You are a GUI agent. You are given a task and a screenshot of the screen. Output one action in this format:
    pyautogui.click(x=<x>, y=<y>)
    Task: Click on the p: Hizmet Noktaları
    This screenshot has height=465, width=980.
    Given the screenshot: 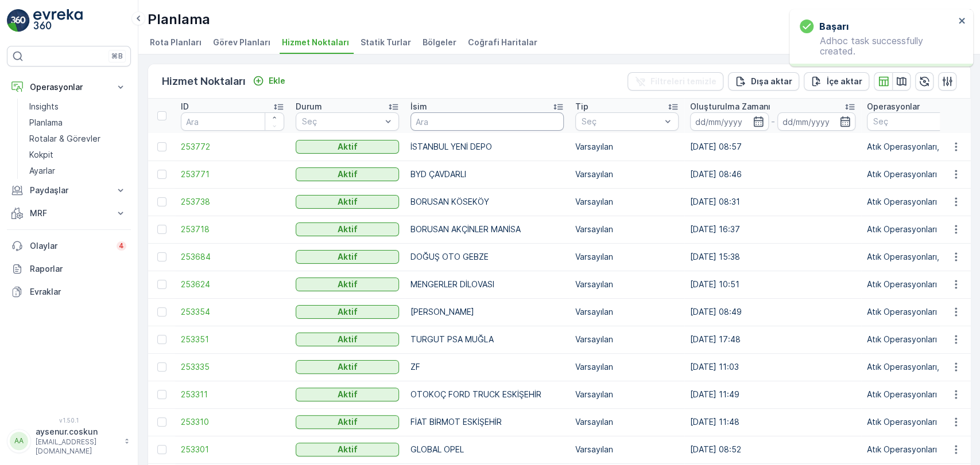 What is the action you would take?
    pyautogui.click(x=203, y=81)
    